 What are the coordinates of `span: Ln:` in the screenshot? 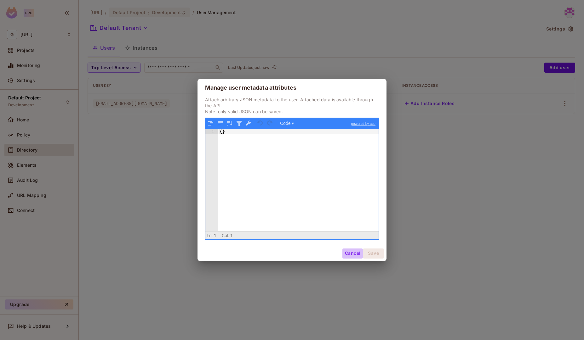 It's located at (209, 236).